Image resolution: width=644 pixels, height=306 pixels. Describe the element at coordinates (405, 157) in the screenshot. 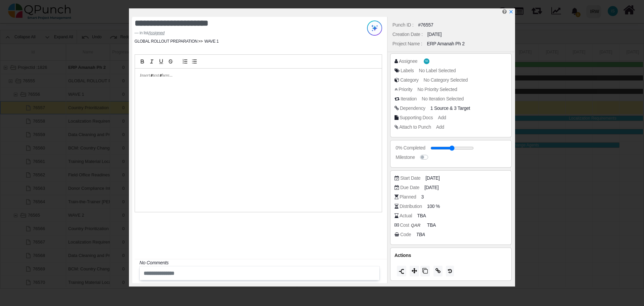

I see `div: Milestone` at that location.